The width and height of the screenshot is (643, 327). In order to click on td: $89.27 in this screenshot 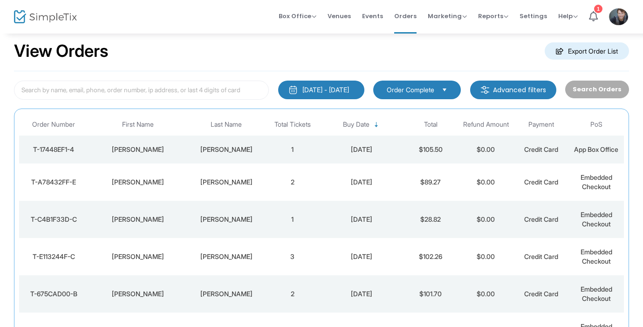, I will do `click(430, 182)`.